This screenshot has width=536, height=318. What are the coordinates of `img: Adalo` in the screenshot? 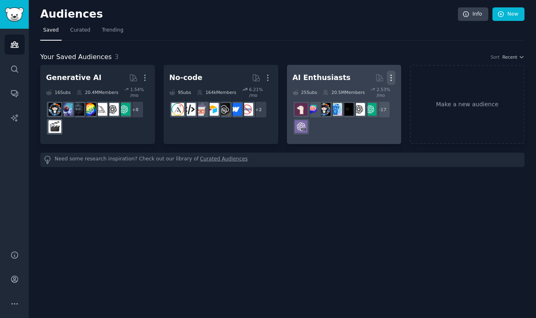 It's located at (178, 109).